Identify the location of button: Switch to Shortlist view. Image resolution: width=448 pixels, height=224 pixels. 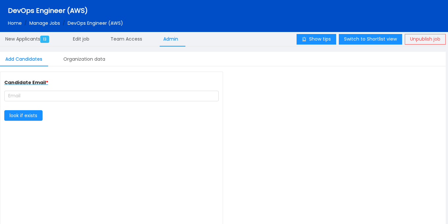
(370, 39).